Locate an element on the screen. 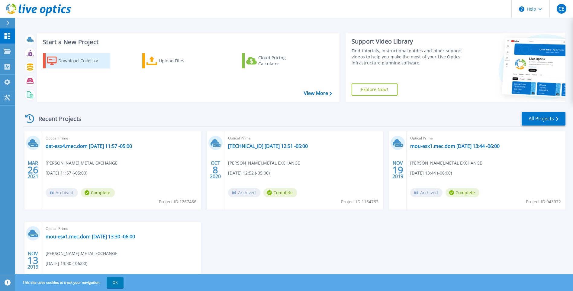  a: Cloud Pricing Calculator is located at coordinates (275, 61).